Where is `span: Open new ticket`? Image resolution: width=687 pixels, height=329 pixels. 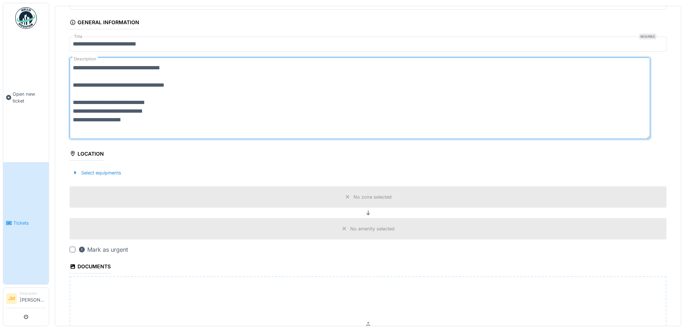 span: Open new ticket is located at coordinates (29, 97).